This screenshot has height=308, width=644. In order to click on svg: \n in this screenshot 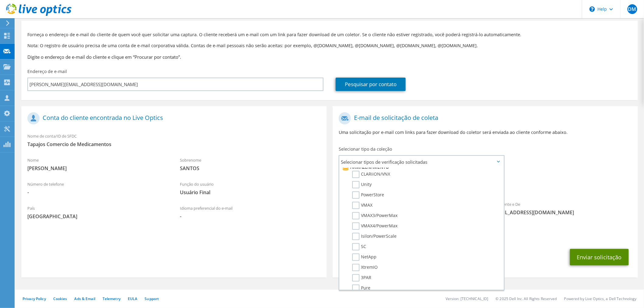, I will do `click(592, 9)`.